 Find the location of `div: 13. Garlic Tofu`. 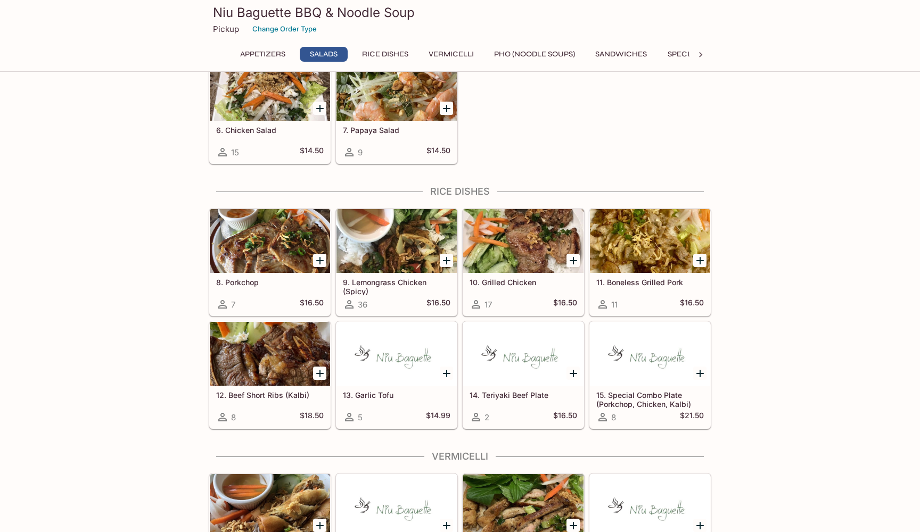

div: 13. Garlic Tofu is located at coordinates (397, 354).